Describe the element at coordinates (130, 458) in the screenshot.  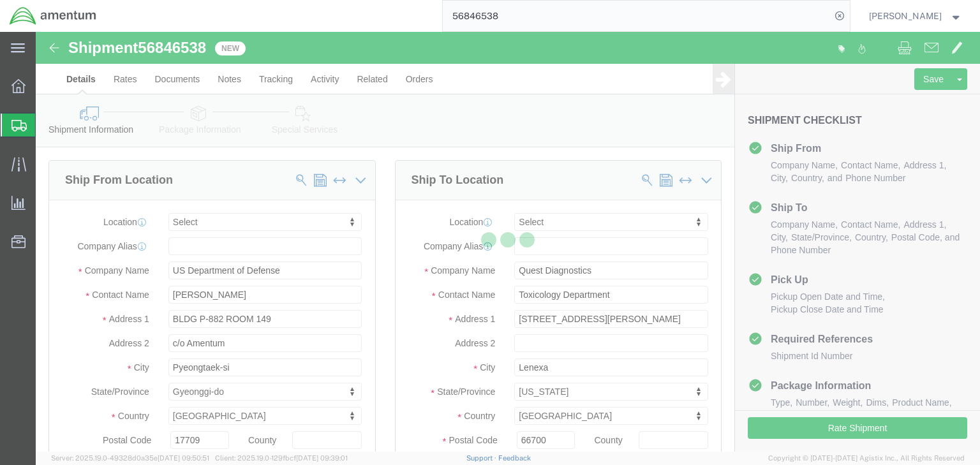
I see `span: Server: 2025.19.0-49328d0a35e` at that location.